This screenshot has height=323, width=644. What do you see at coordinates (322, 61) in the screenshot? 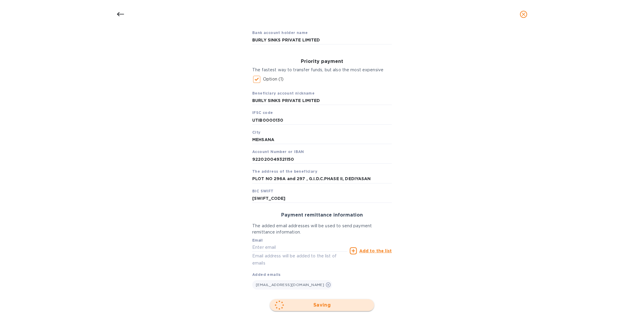
I see `h3: Priority payment` at bounding box center [322, 61].